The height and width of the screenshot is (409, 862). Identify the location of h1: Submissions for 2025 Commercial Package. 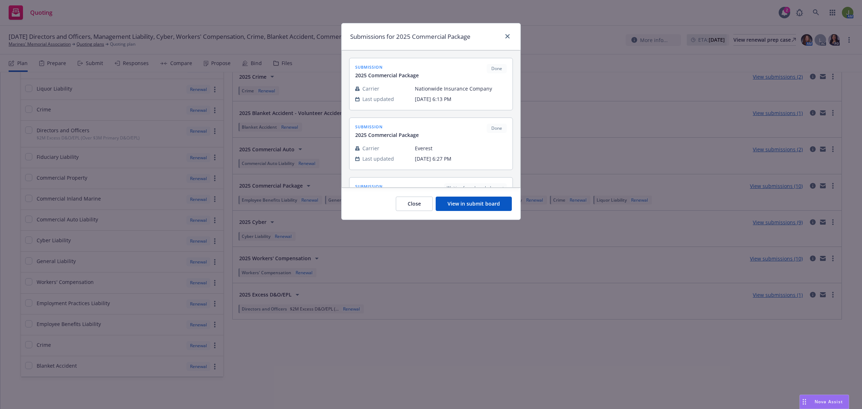
(410, 37).